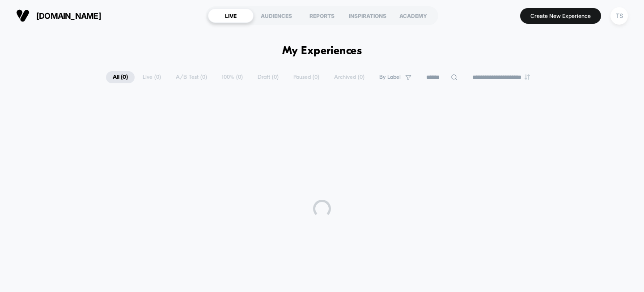  Describe the element at coordinates (619, 16) in the screenshot. I see `div: TS` at that location.